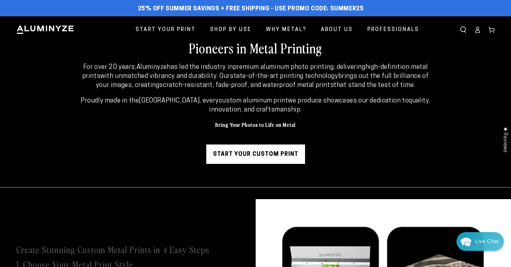 The image size is (511, 267). Describe the element at coordinates (166, 30) in the screenshot. I see `span: Start Your Print` at that location.